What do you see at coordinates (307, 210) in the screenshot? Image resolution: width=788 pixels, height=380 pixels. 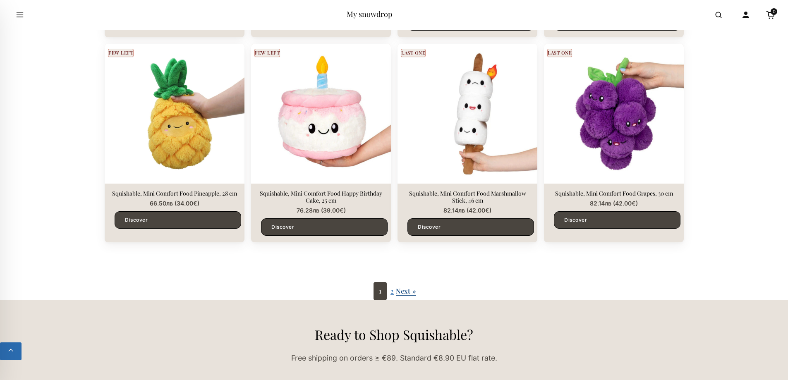 I see `span: 76.28` at bounding box center [307, 210].